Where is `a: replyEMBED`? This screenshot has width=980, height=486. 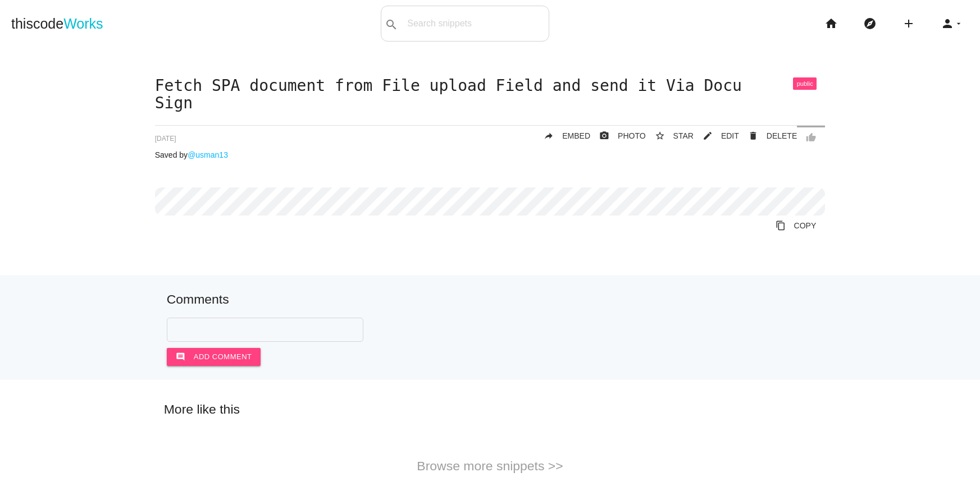
a: replyEMBED is located at coordinates (562, 136).